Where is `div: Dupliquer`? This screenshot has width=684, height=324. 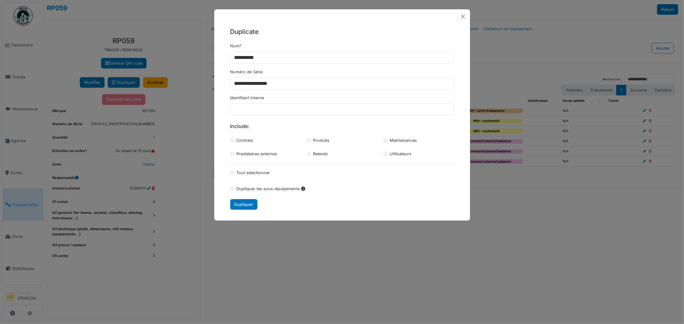
div: Dupliquer is located at coordinates (244, 205).